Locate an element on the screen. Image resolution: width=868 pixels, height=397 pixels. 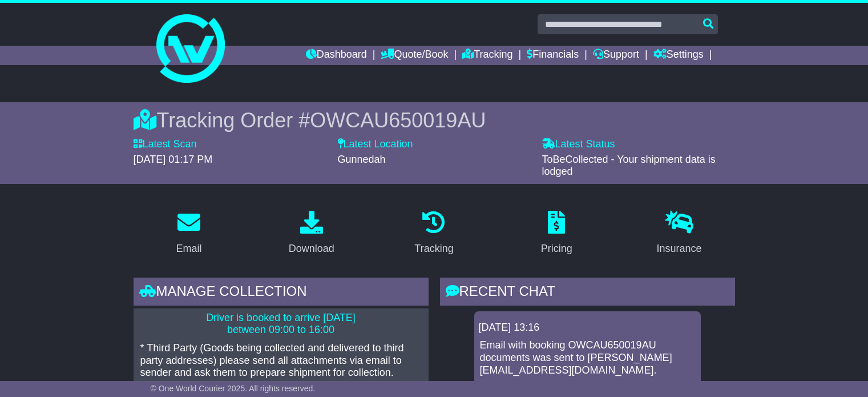
span: OWCAU650019AU is located at coordinates (398, 120).